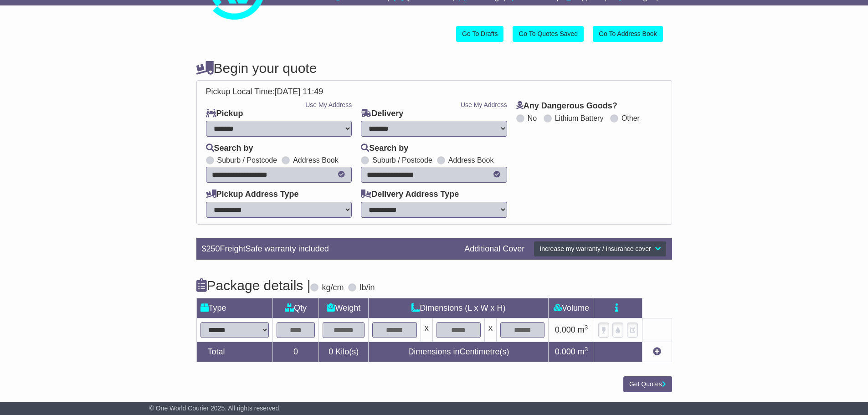 Image resolution: width=868 pixels, height=415 pixels. What do you see at coordinates (254, 285) in the screenshot?
I see `h4: Package details |` at bounding box center [254, 285].